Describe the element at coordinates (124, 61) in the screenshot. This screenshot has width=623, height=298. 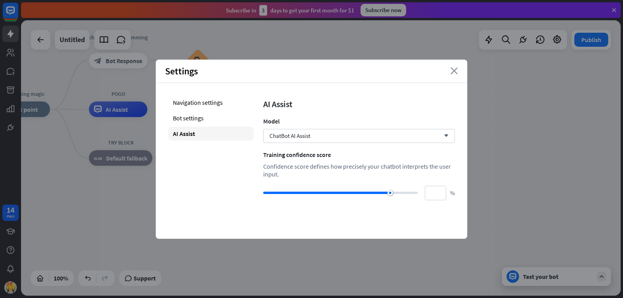
I see `span: Bot Response` at that location.